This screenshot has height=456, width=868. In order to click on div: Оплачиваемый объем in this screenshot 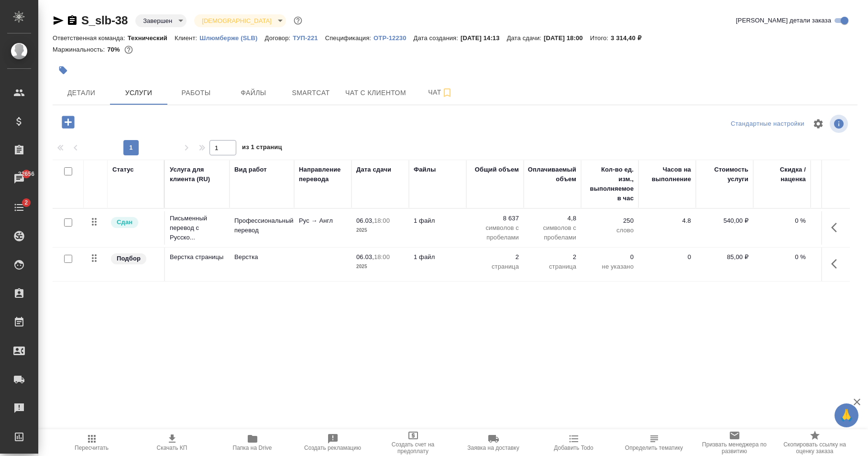, I will do `click(552, 174)`.